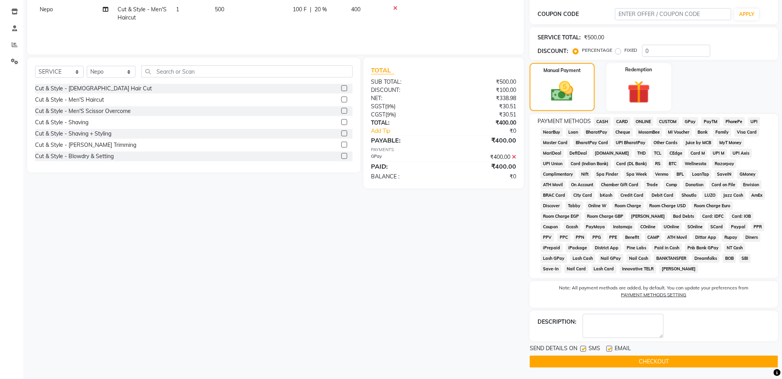 This screenshot has height=379, width=782. I want to click on div: NET:, so click(404, 98).